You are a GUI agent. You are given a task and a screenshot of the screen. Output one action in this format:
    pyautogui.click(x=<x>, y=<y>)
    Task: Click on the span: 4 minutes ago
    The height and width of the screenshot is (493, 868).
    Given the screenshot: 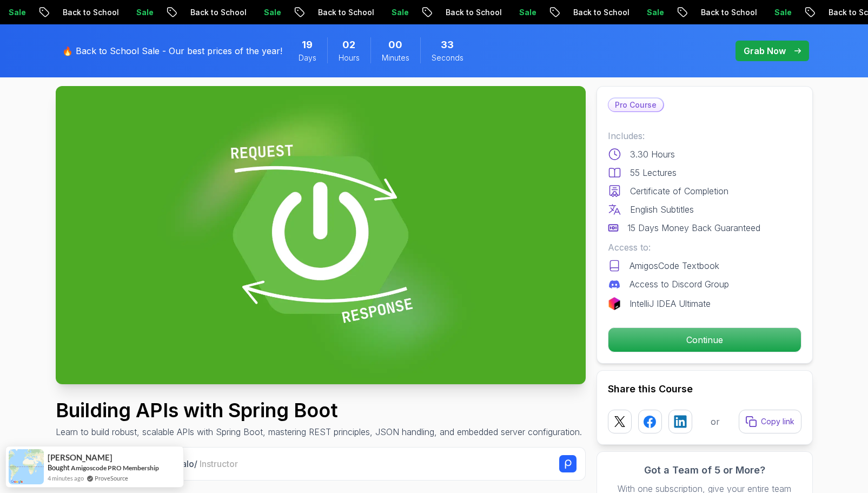 What is the action you would take?
    pyautogui.click(x=65, y=478)
    